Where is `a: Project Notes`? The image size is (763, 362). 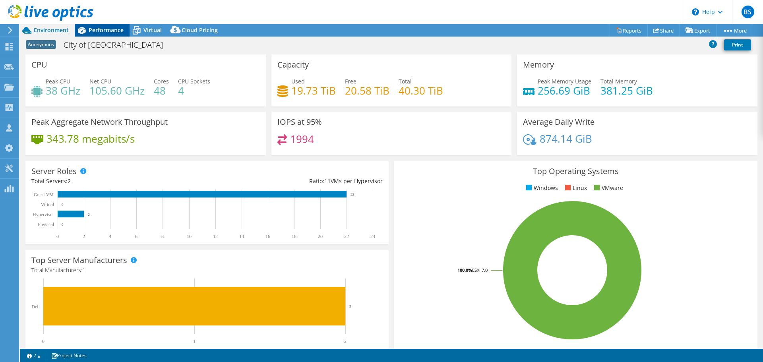 a: Project Notes is located at coordinates (69, 355).